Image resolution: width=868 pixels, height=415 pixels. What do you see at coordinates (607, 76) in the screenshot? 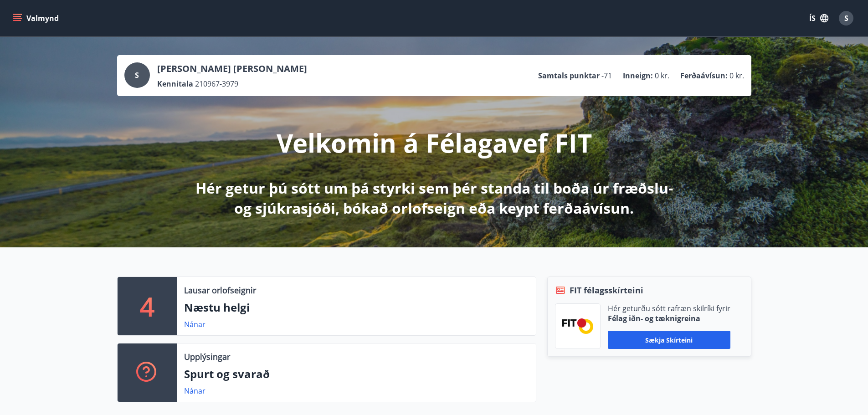
I see `span: -71` at bounding box center [607, 76].